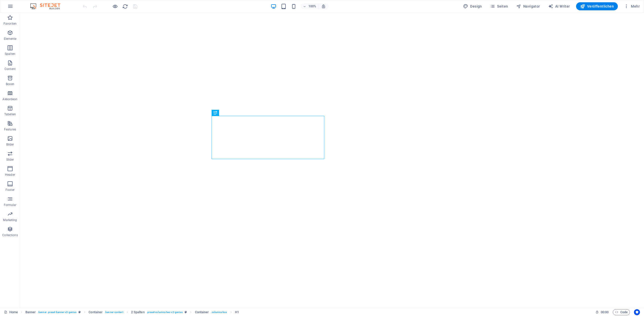 This screenshot has height=316, width=644. Describe the element at coordinates (165, 312) in the screenshot. I see `span: . preset-columns-two-v2-genius` at that location.